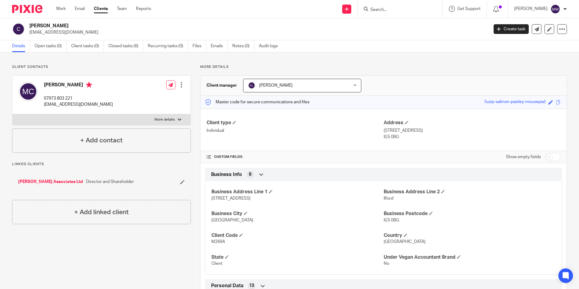 The image size is (579, 289). What do you see at coordinates (21, 46) in the screenshot?
I see `a: Details` at bounding box center [21, 46].